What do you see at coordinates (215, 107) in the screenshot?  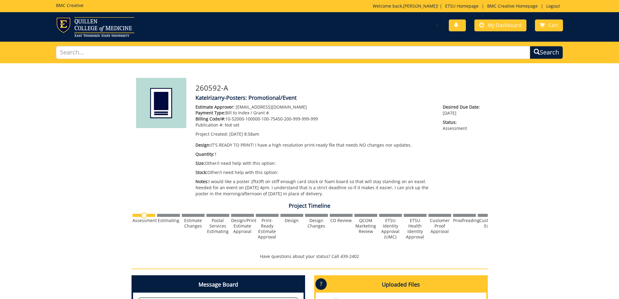 I see `span: Estimate Approver:` at bounding box center [215, 107].